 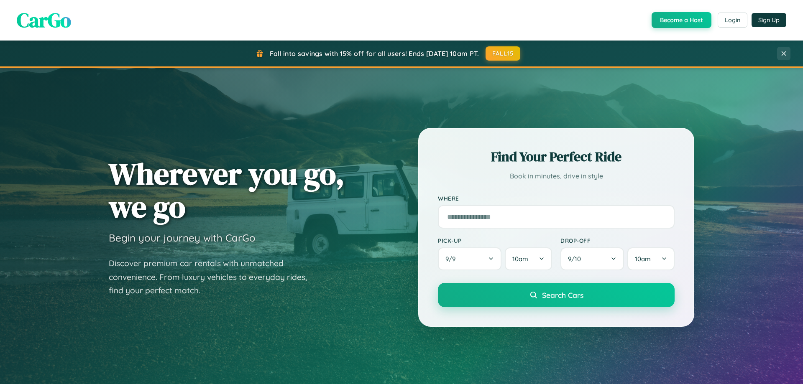 I want to click on label: Pick-up, so click(x=495, y=241).